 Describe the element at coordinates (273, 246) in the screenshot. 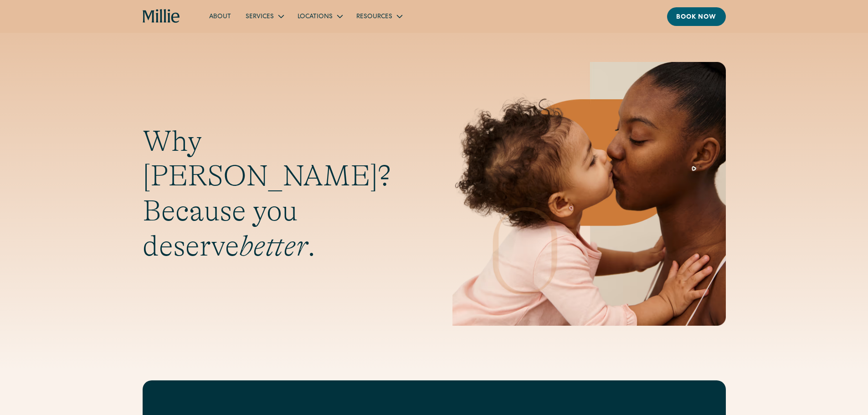

I see `em: better` at that location.